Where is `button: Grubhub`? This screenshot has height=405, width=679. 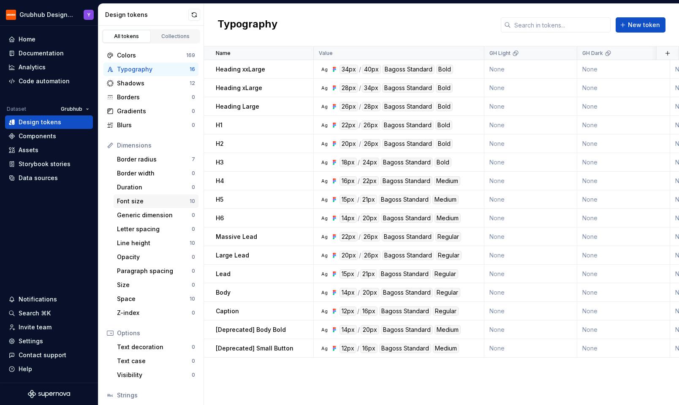 button: Grubhub is located at coordinates (75, 109).